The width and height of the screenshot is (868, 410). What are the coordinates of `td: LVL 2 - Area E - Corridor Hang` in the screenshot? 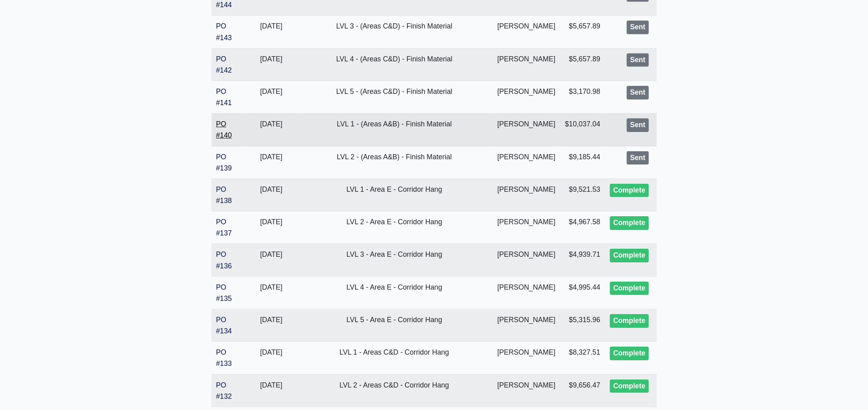 It's located at (395, 227).